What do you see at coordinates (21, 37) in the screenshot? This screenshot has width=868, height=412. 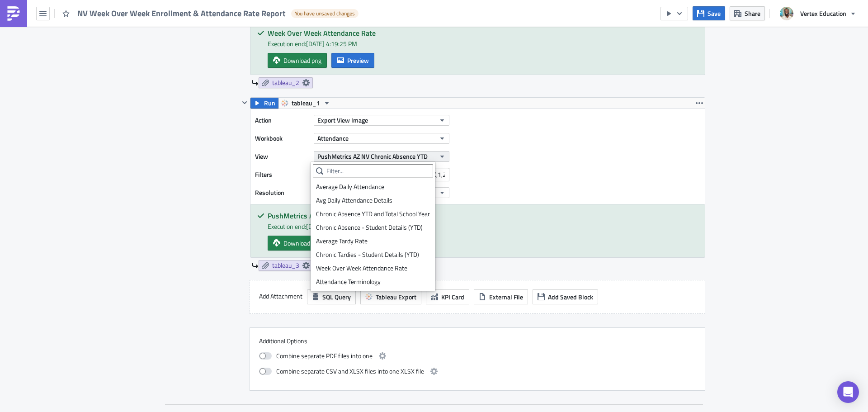 I see `strong: Attendance` at bounding box center [21, 37].